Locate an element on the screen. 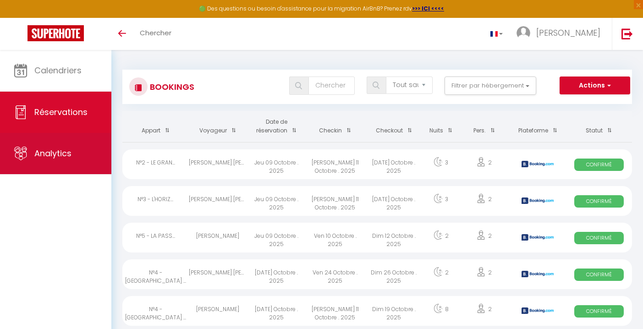  input: Chercher is located at coordinates (332, 86).